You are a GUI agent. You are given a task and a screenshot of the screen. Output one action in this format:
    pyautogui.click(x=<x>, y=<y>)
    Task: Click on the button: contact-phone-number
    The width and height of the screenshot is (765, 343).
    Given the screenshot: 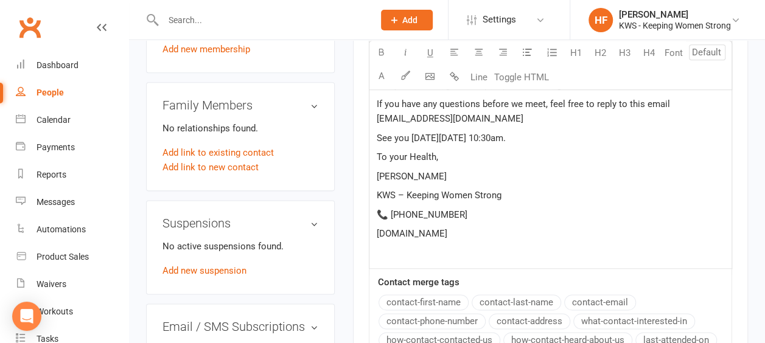 What is the action you would take?
    pyautogui.click(x=432, y=321)
    